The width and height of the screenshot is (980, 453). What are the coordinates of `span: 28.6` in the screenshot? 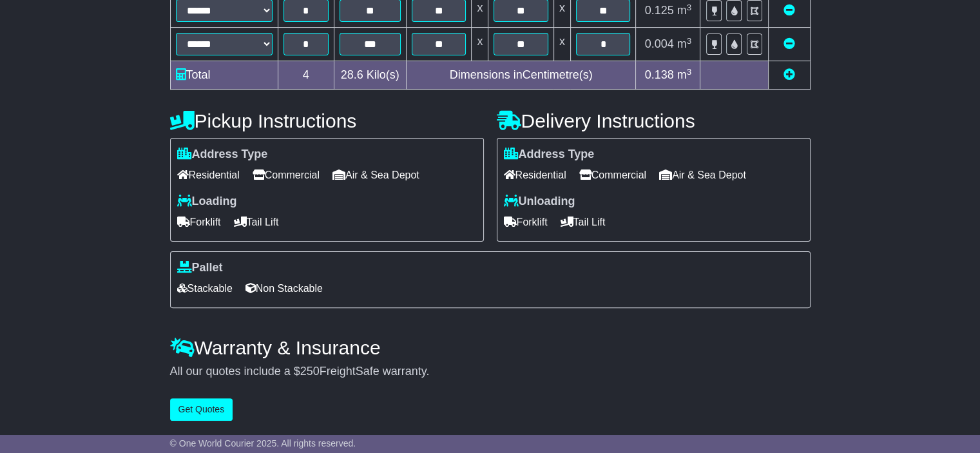 It's located at (352, 75).